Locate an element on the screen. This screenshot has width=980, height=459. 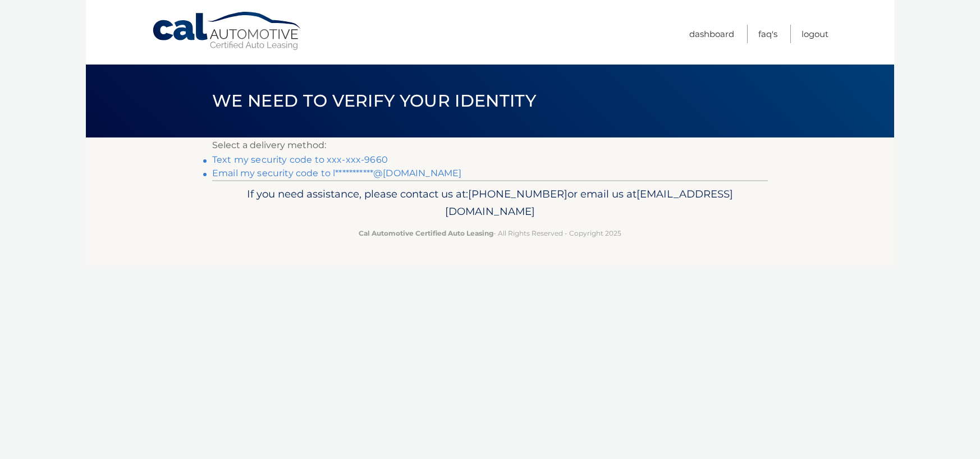
a: Cal Automotive is located at coordinates (227, 31).